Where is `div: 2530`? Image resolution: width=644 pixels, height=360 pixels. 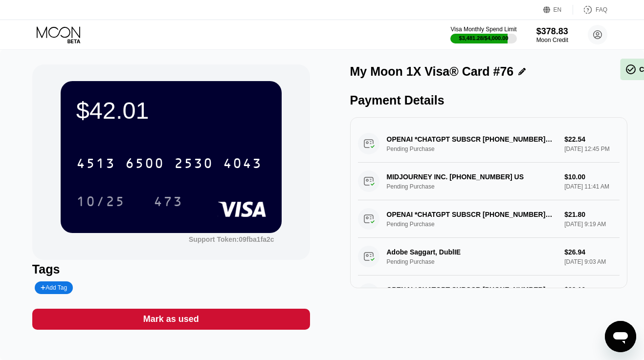 div: 2530 is located at coordinates (194, 165).